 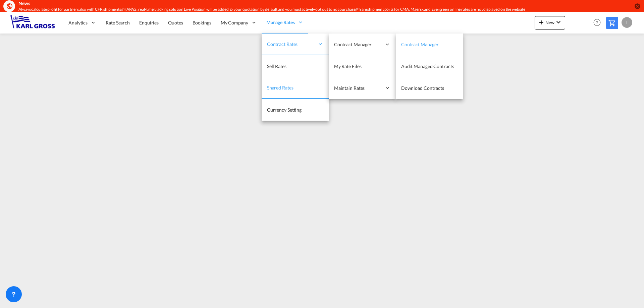 I want to click on span: Contract Rates, so click(x=291, y=44).